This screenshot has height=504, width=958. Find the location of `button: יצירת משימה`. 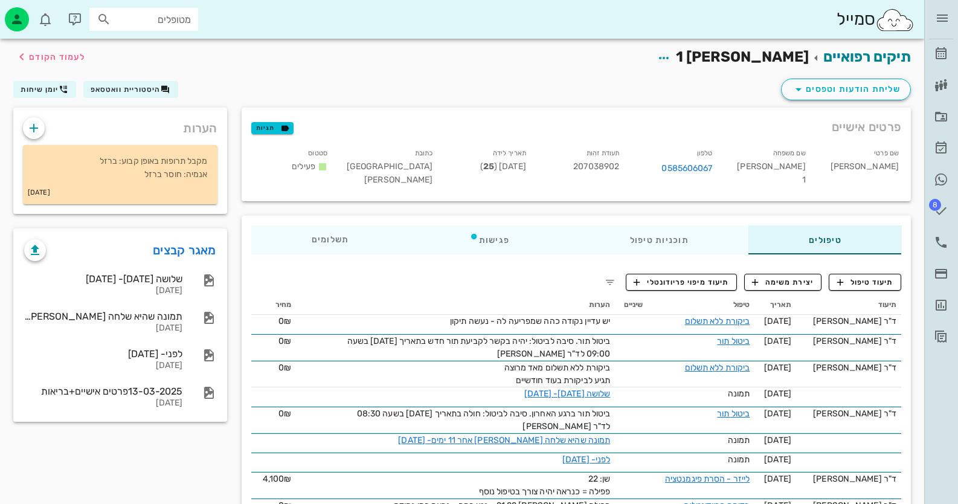

button: יצירת משימה is located at coordinates (783, 282).